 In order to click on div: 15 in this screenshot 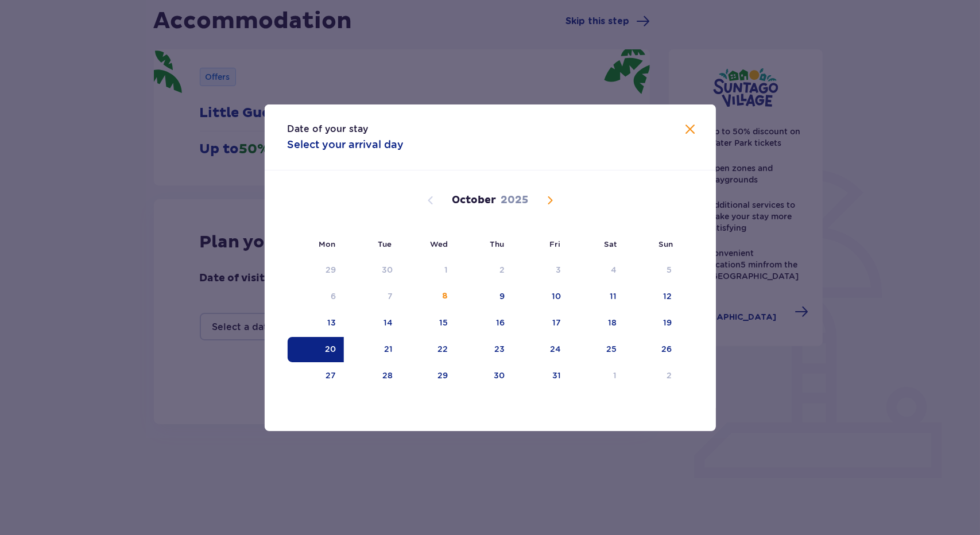, I will do `click(443, 322)`.